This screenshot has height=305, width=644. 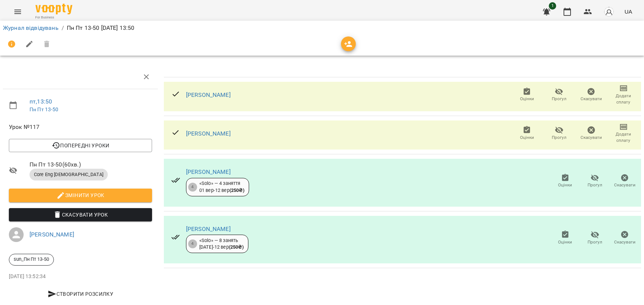 What do you see at coordinates (32, 259) in the screenshot?
I see `span: sun_Пн Пт 13-50` at bounding box center [32, 259].